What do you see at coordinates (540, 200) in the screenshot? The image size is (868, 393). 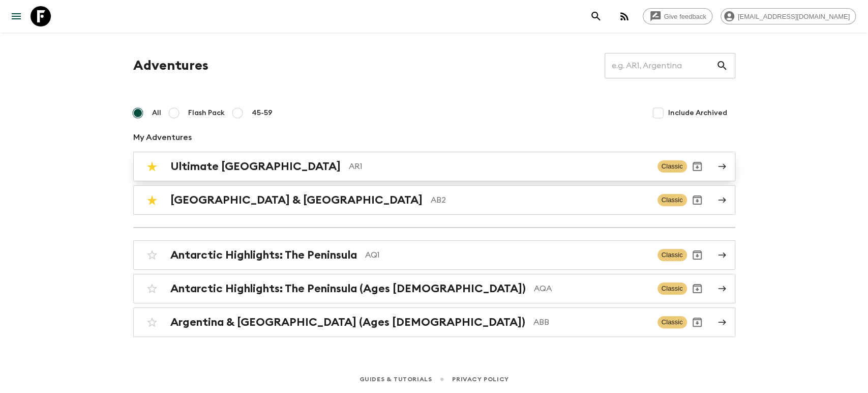 I see `p: AB2` at bounding box center [540, 200].